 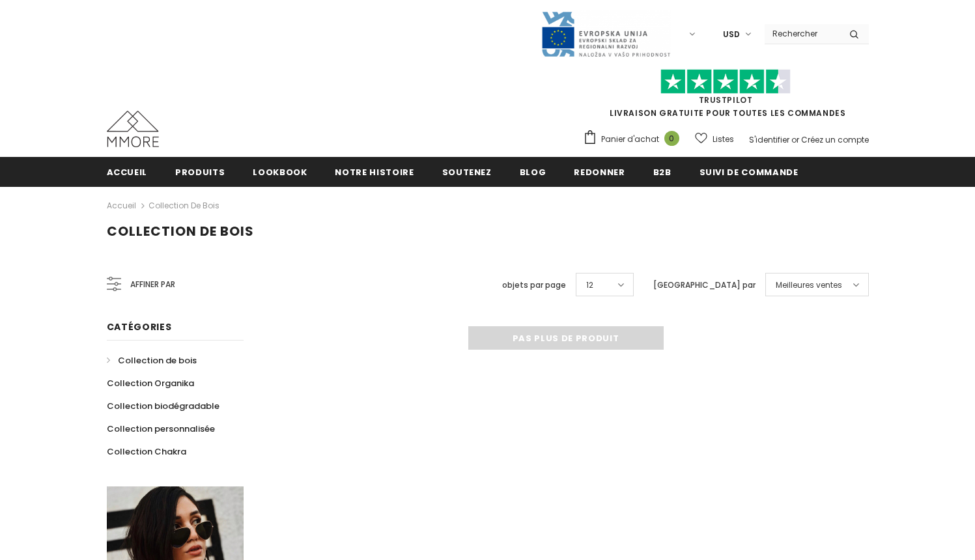 I want to click on span: or, so click(x=795, y=139).